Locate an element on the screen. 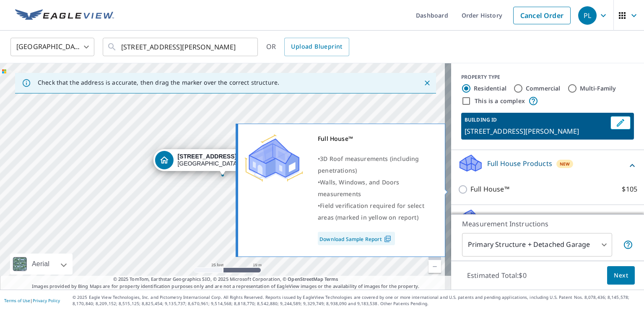 Image resolution: width=644 pixels, height=311 pixels. a: Download Sample Report is located at coordinates (356, 238).